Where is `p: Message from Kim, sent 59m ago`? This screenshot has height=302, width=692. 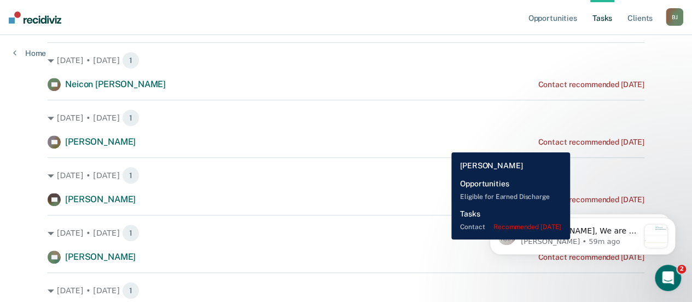
p: Message from Kim, sent 59m ago is located at coordinates (107, 46).